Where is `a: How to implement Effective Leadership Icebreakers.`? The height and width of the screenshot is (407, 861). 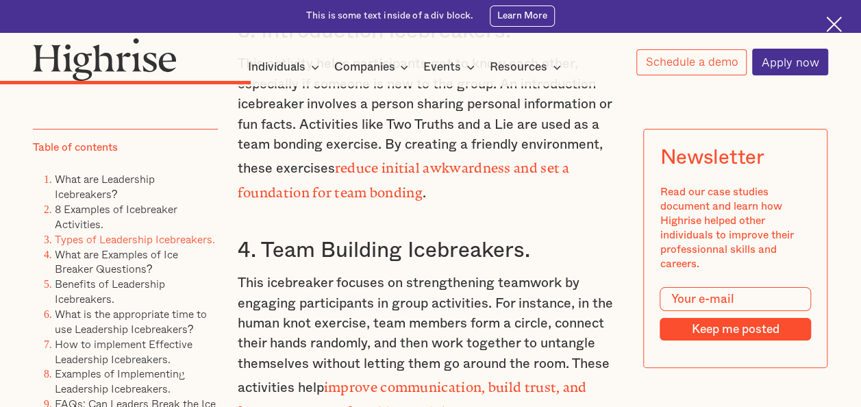
a: How to implement Effective Leadership Icebreakers. is located at coordinates (123, 352).